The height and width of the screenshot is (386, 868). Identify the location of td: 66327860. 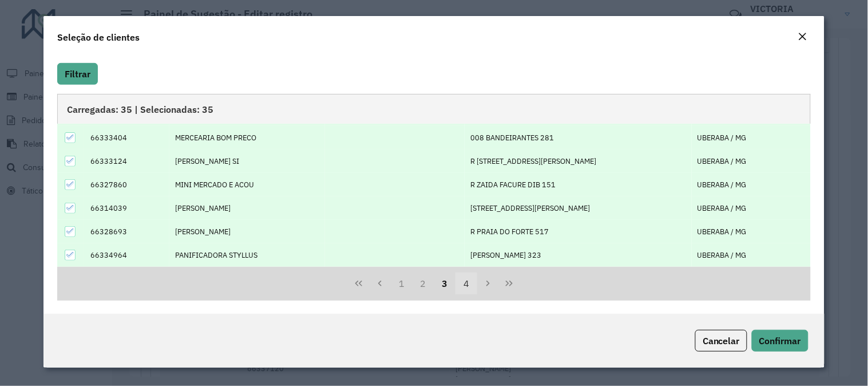
(127, 184).